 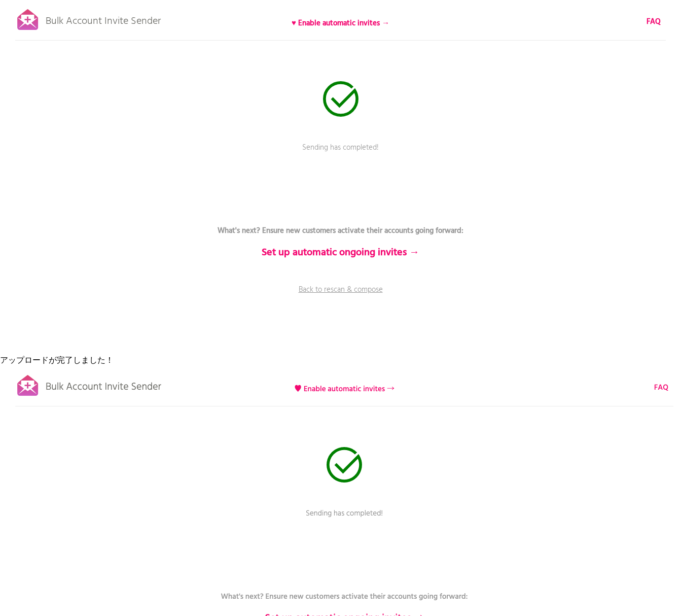 I want to click on p: Sending has completed!, so click(x=340, y=155).